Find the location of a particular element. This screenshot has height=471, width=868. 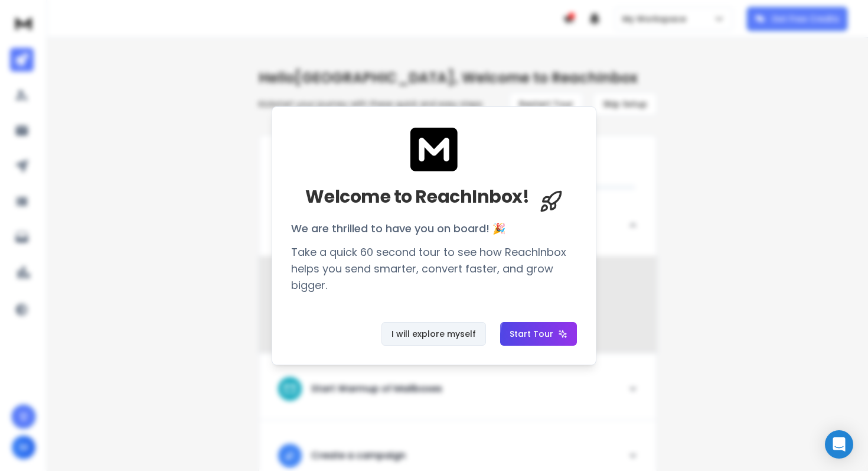

div: Open Intercom Messenger is located at coordinates (839, 444).